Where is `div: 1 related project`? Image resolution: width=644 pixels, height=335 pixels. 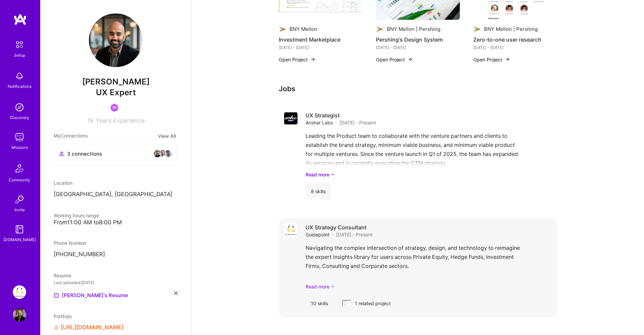 div: 1 related project is located at coordinates (366, 303).